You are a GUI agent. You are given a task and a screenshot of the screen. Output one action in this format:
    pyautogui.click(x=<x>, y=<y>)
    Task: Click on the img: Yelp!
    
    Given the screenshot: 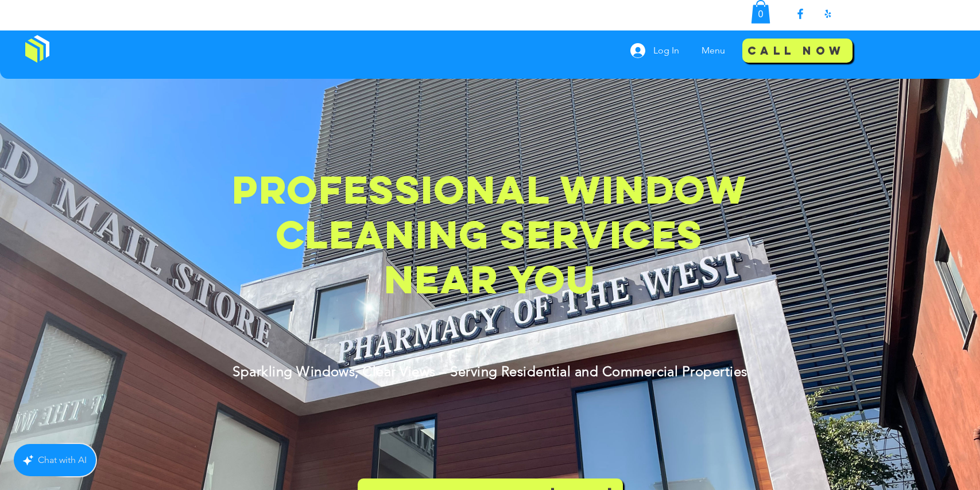 What is the action you would take?
    pyautogui.click(x=828, y=14)
    